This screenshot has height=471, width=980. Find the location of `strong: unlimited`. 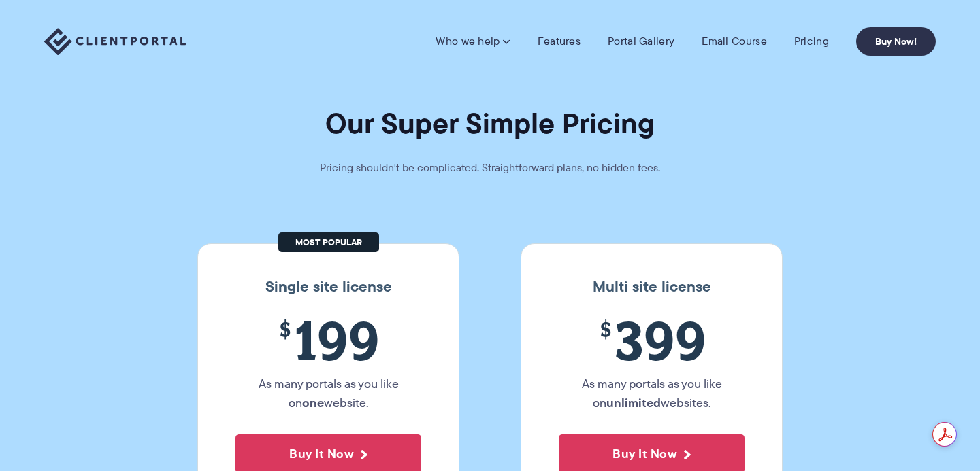

strong: unlimited is located at coordinates (633, 402).